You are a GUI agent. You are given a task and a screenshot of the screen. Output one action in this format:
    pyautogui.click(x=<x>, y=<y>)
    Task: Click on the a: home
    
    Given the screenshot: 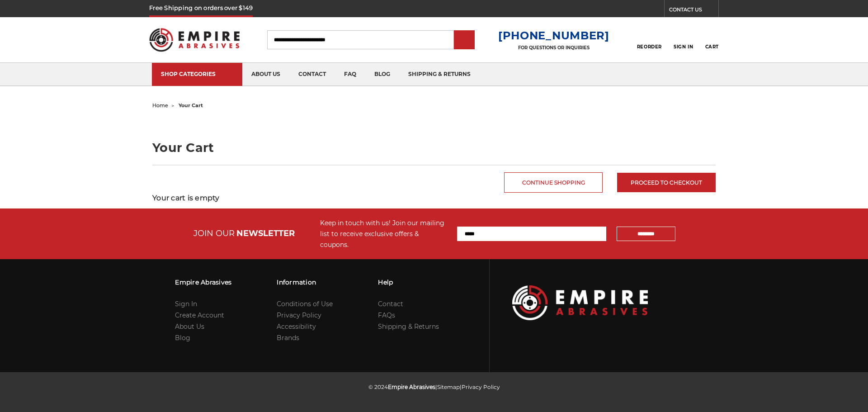 What is the action you would take?
    pyautogui.click(x=160, y=105)
    